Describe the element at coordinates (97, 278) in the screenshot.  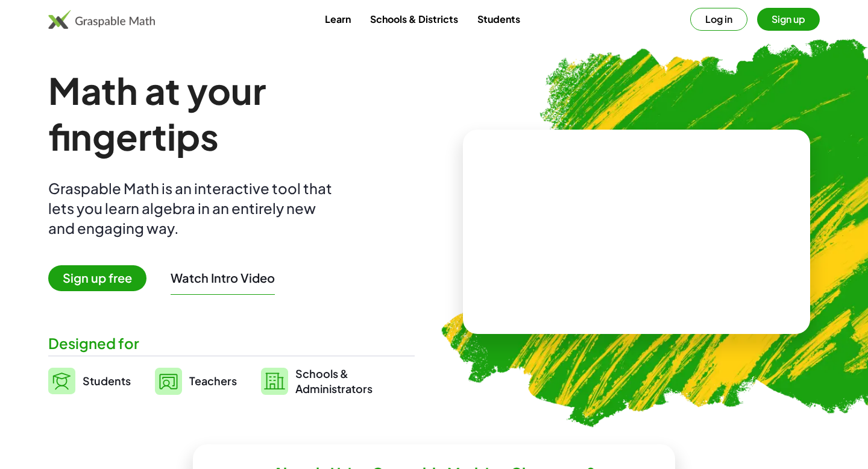
I see `span: Sign up free` at that location.